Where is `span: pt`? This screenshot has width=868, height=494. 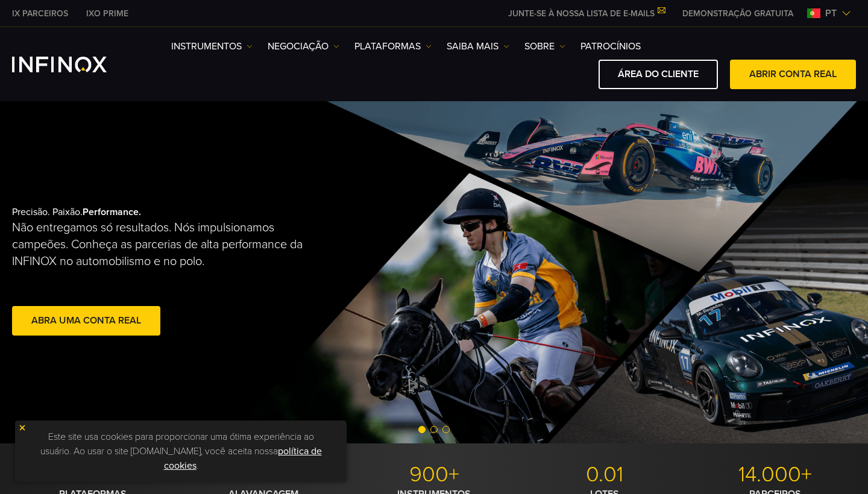 span: pt is located at coordinates (830, 13).